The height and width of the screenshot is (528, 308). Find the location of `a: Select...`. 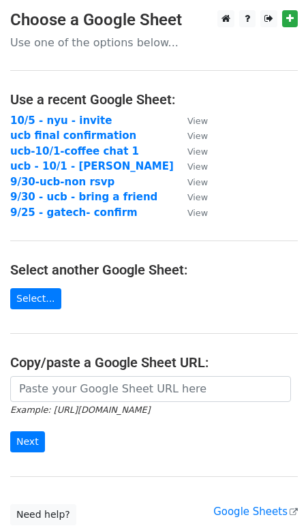

a: Select... is located at coordinates (35, 298).